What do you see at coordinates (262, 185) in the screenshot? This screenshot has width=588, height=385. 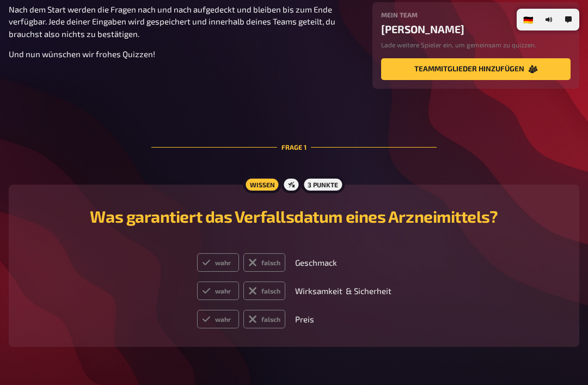 I see `div: Wissen` at bounding box center [262, 185].